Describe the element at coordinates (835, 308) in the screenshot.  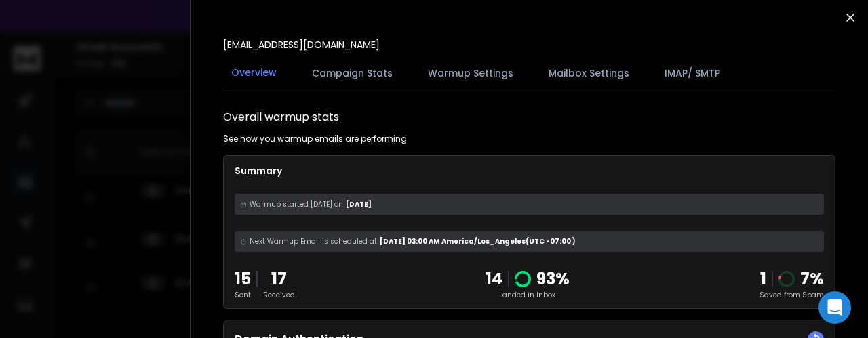
I see `div: Open Intercom Messenger` at that location.